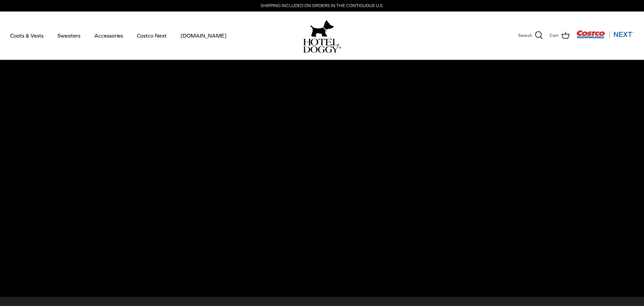  Describe the element at coordinates (152, 35) in the screenshot. I see `a: Costco Next` at that location.